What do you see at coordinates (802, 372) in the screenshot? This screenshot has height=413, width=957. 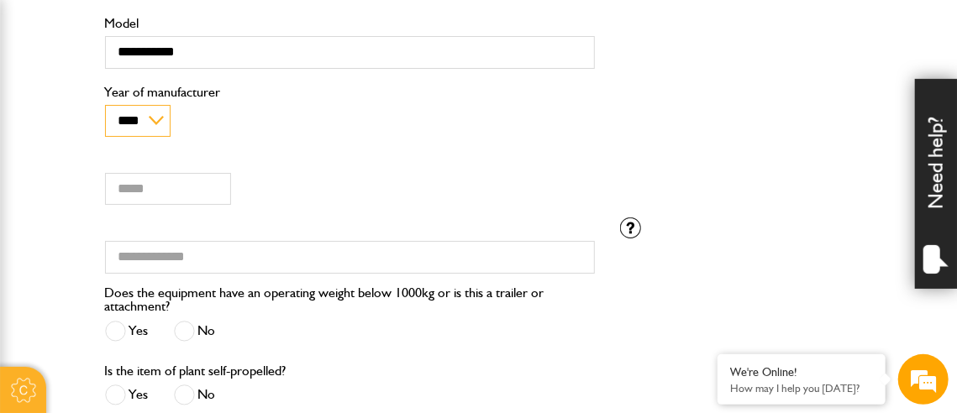 I see `div: We're Online!` at bounding box center [802, 372].